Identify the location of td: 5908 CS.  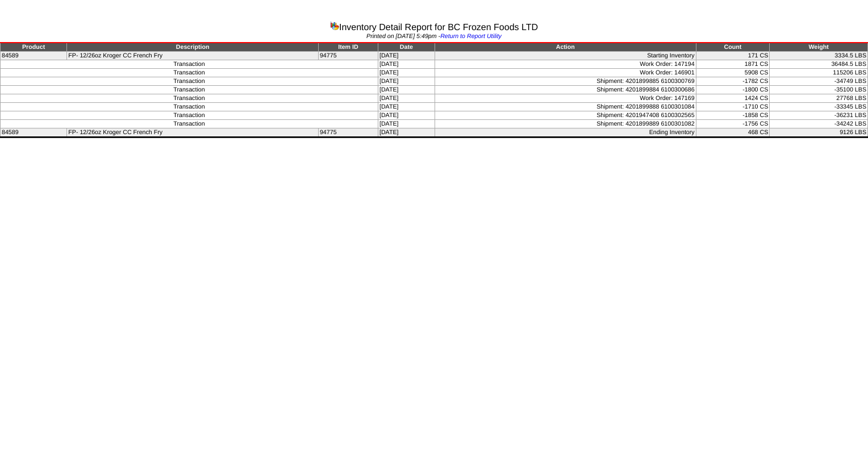
(733, 73).